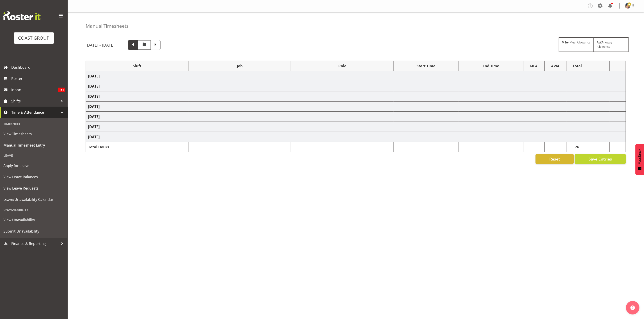  What do you see at coordinates (34, 199) in the screenshot?
I see `a: Leave/Unavailability Calendar` at bounding box center [34, 199].